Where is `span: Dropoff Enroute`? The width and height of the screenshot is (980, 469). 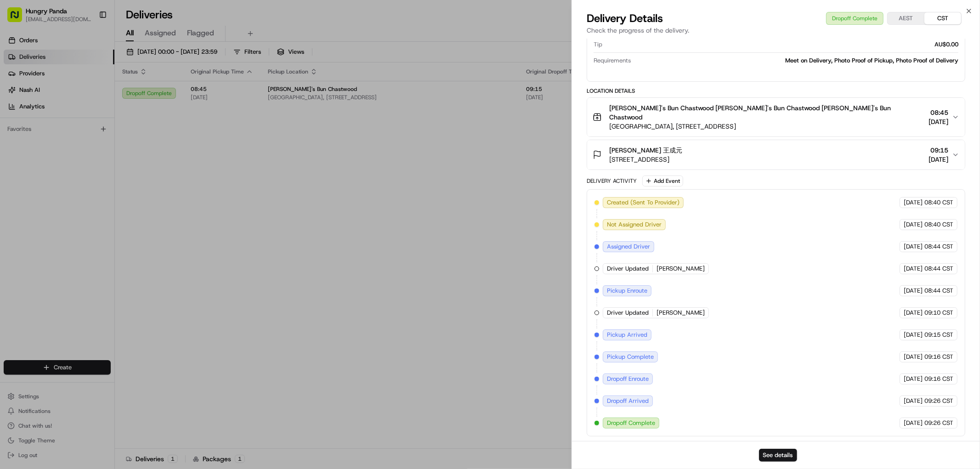 span: Dropoff Enroute is located at coordinates (628, 379).